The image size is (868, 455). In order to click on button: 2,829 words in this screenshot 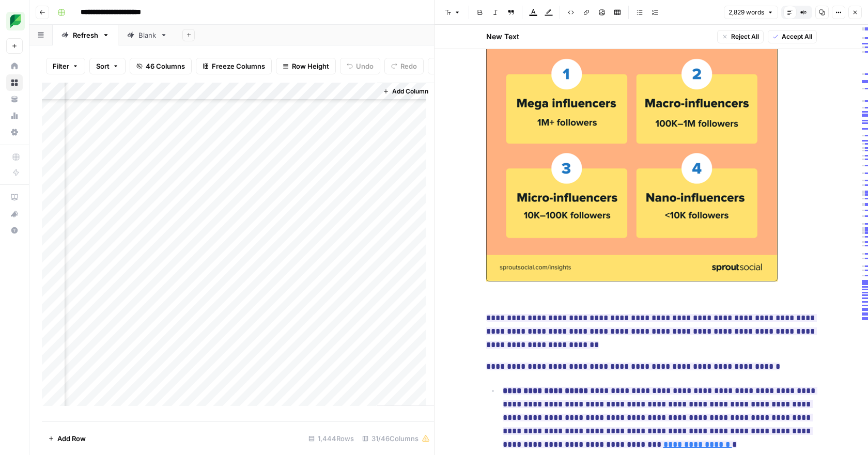, I will do `click(750, 12)`.